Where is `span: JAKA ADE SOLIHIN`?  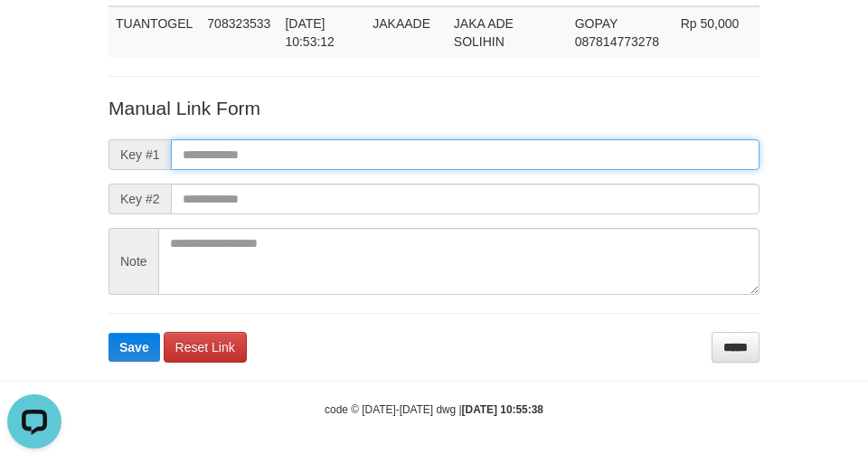
span: JAKA ADE SOLIHIN is located at coordinates (484, 33).